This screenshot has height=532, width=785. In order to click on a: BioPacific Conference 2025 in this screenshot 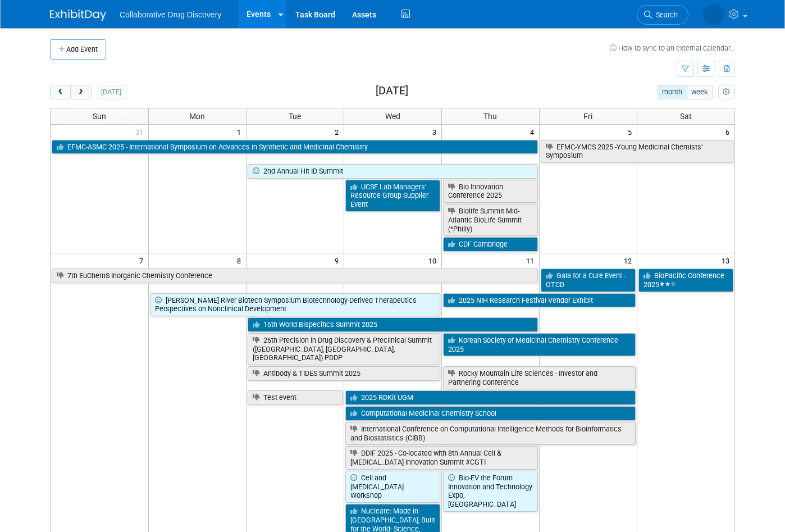, I will do `click(687, 280)`.